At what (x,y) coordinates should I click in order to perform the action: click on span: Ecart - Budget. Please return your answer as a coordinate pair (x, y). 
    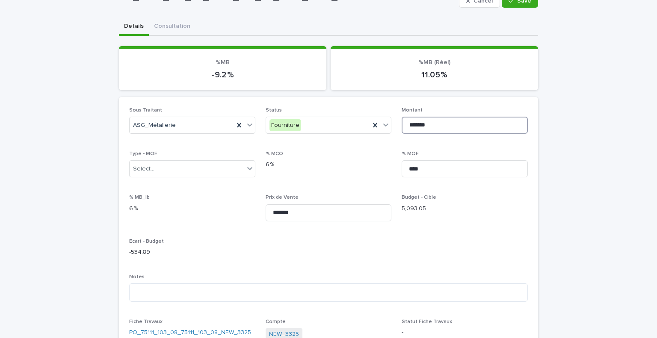
    Looking at the image, I should click on (146, 242).